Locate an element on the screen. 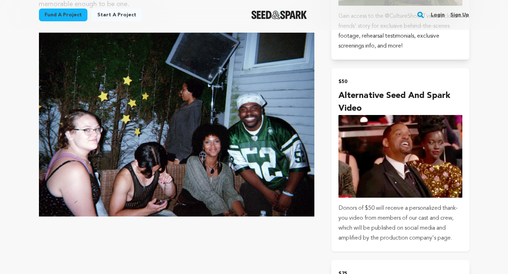  span: Gain access to the @CultureShockTvseries close friends' story for exclusive behind-the-scenes foo... is located at coordinates (398, 31).